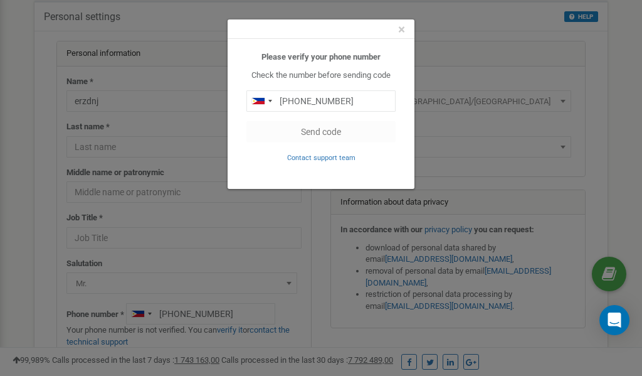 This screenshot has height=376, width=642. Describe the element at coordinates (321, 157) in the screenshot. I see `a: Contact support team` at that location.